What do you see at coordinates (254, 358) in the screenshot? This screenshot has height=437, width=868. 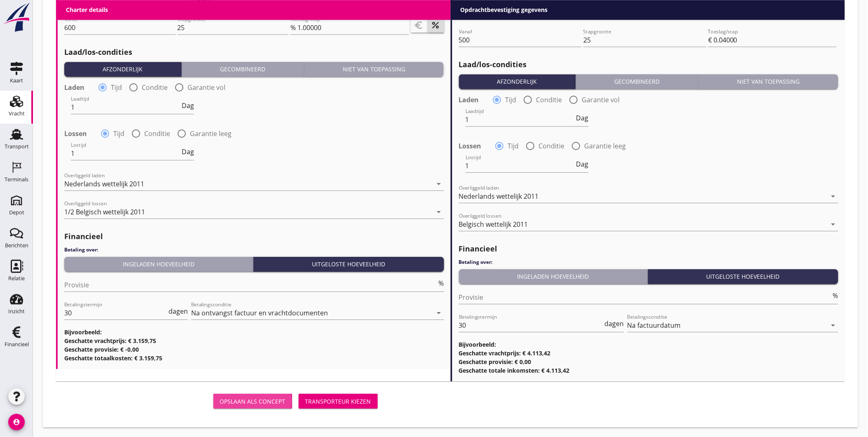 I see `h3: Geschatte totaalkosten: € 3.159,75` at bounding box center [254, 358].